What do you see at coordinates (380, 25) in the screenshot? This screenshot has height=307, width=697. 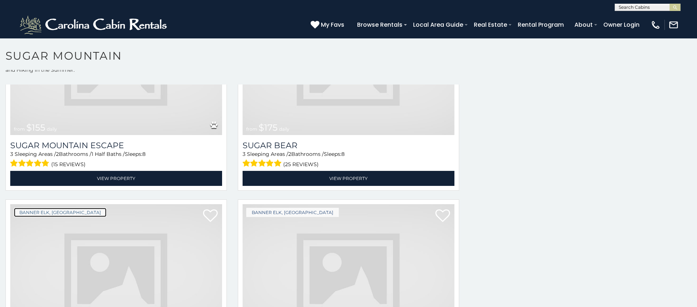 I see `a: Browse Rentals` at bounding box center [380, 25].